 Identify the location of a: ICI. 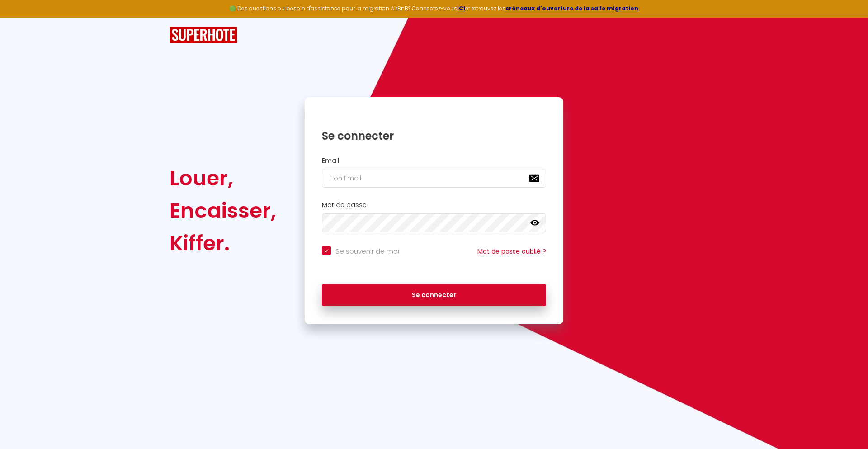
(461, 8).